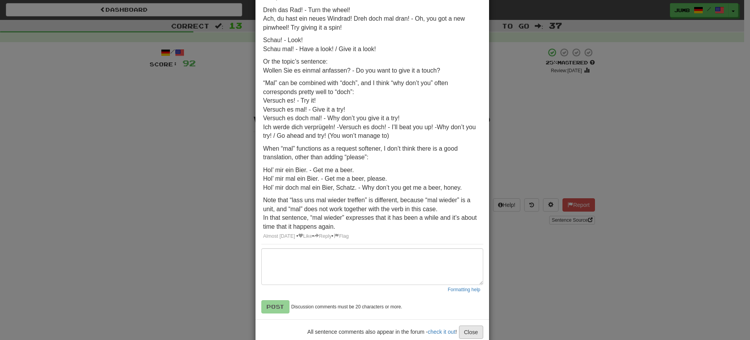 This screenshot has height=340, width=750. I want to click on button: Close, so click(471, 333).